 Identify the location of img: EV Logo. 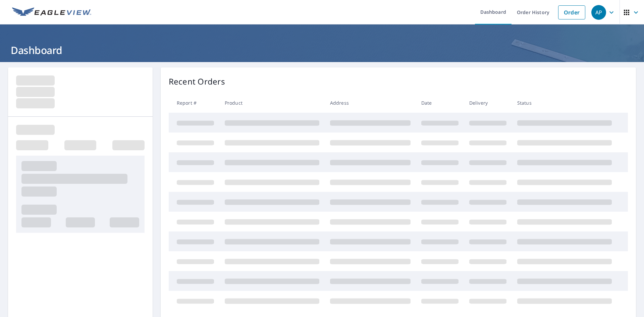
(52, 12).